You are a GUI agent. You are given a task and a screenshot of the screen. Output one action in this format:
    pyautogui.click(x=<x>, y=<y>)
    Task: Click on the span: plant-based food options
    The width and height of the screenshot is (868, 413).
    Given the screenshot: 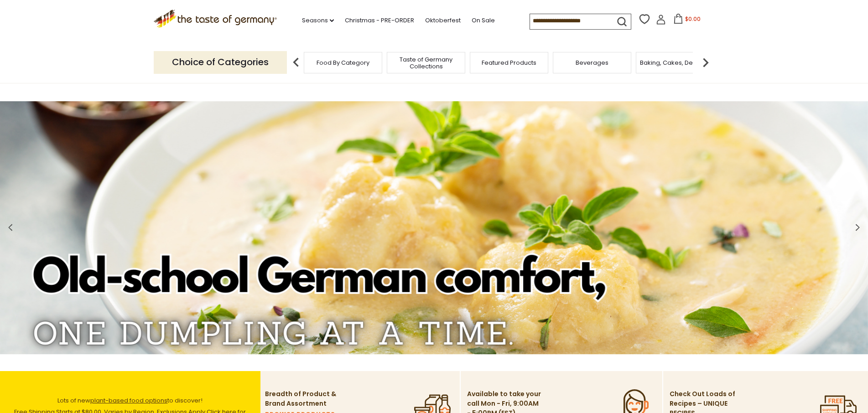 What is the action you would take?
    pyautogui.click(x=129, y=400)
    